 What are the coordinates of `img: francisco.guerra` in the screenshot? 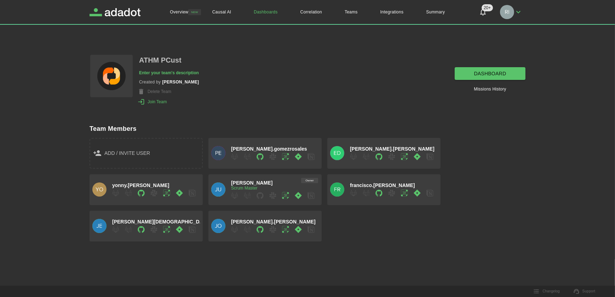 It's located at (337, 190).